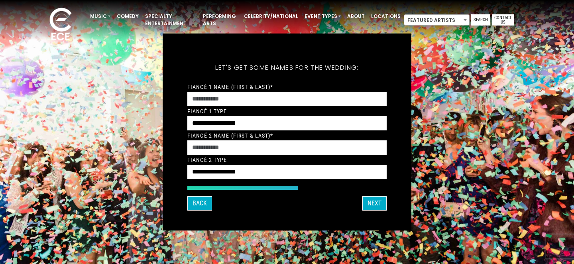 Image resolution: width=574 pixels, height=264 pixels. What do you see at coordinates (230, 87) in the screenshot?
I see `label: Fiancé 1 Name (First & Last)*` at bounding box center [230, 87].